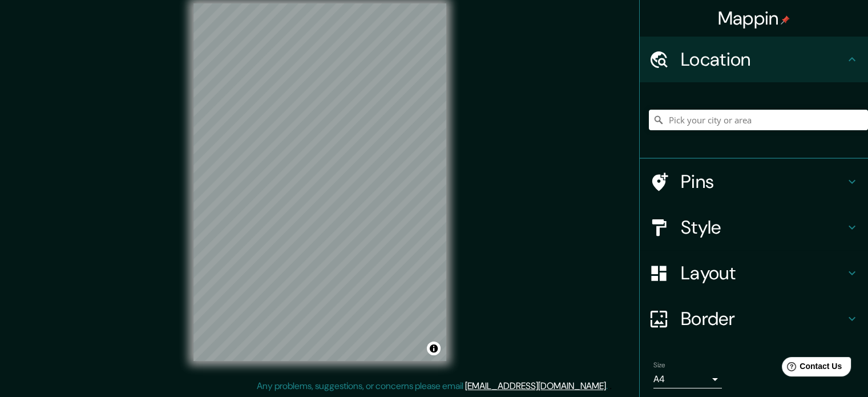 This screenshot has height=397, width=868. Describe the element at coordinates (754, 18) in the screenshot. I see `h4: Mappin` at that location.